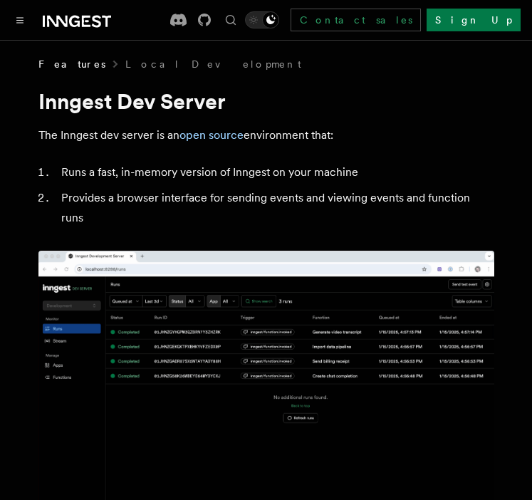  I want to click on h1: Inngest Dev Server, so click(266, 101).